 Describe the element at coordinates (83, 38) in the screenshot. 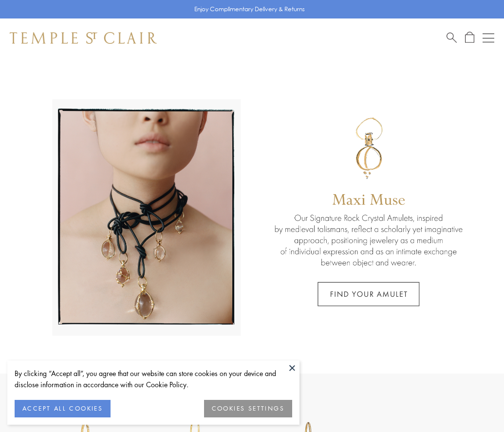

I see `img: Temple St. Clair` at that location.